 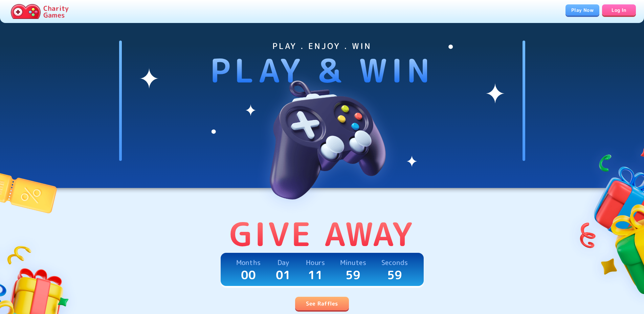 I want to click on a: Play Now, so click(x=582, y=10).